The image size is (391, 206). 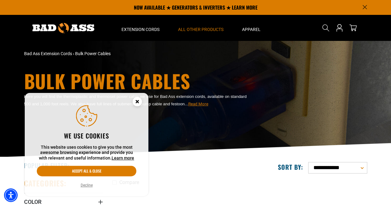 I want to click on h2: Categories:, so click(x=45, y=183).